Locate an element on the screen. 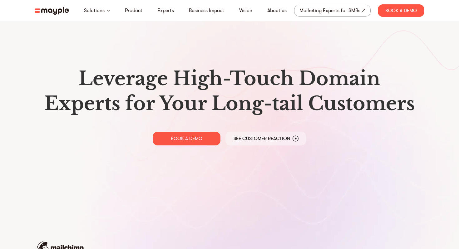  p: See Customer Reaction is located at coordinates (262, 139).